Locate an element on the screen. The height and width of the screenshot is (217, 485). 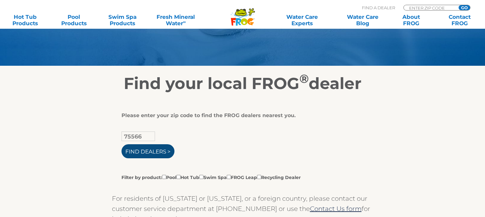
a: Hot TubProducts is located at coordinates (25, 20).